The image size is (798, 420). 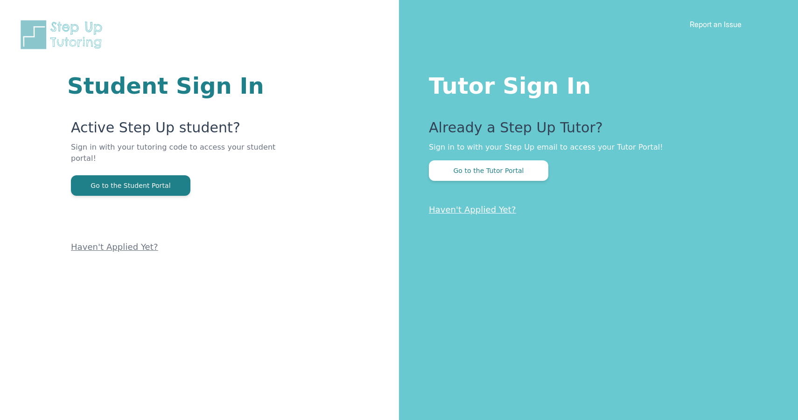 What do you see at coordinates (489, 170) in the screenshot?
I see `a: Go to the Tutor Portal` at bounding box center [489, 170].